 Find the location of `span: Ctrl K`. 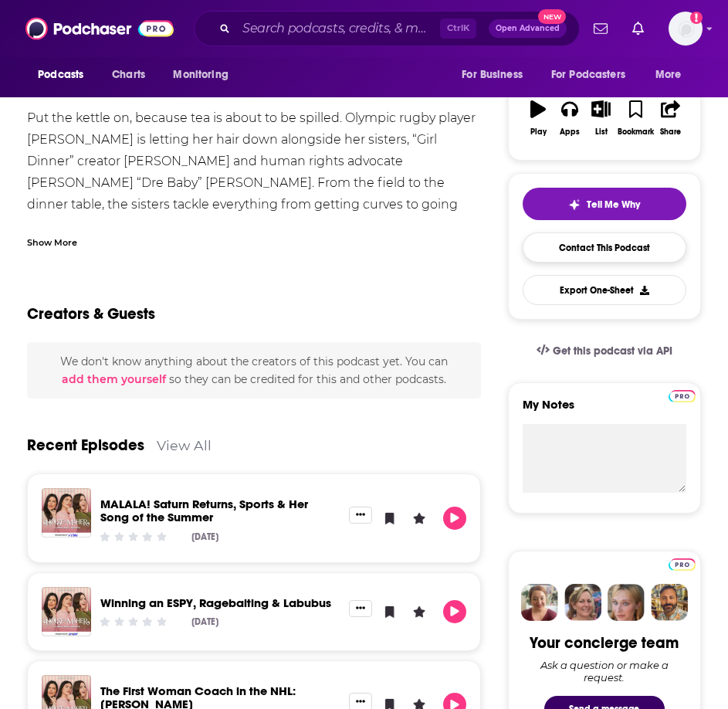

span: Ctrl K is located at coordinates (458, 29).